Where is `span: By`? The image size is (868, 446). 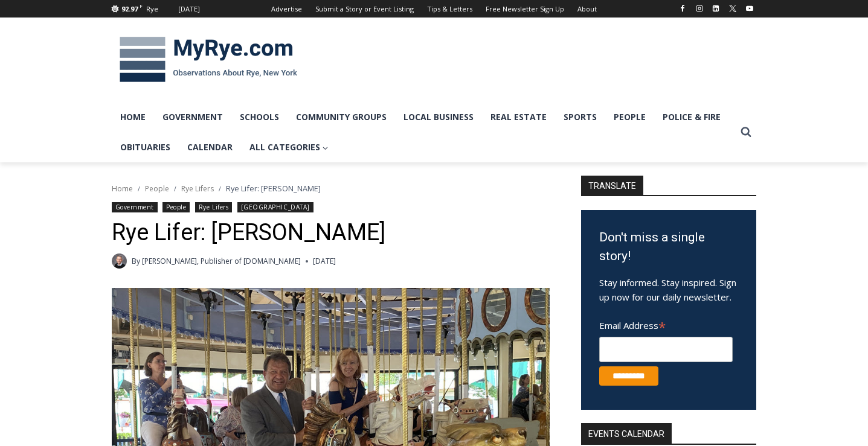
span: By is located at coordinates (136, 261).